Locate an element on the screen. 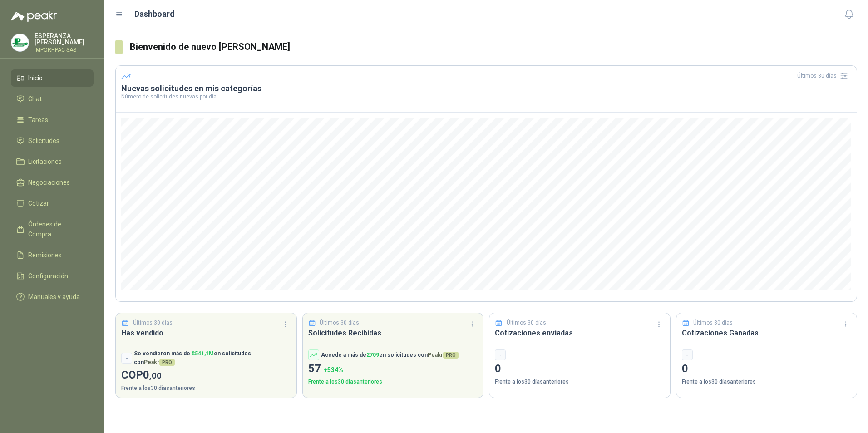  span: Chat is located at coordinates (35, 99).